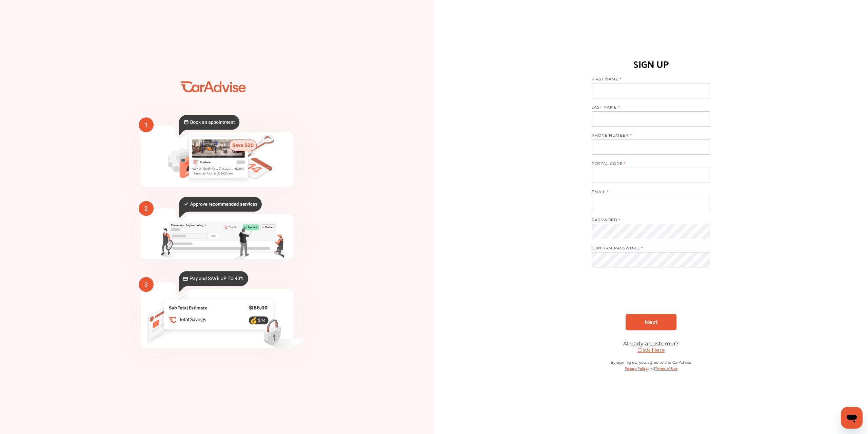  I want to click on a: Privacy Policy, so click(636, 368).